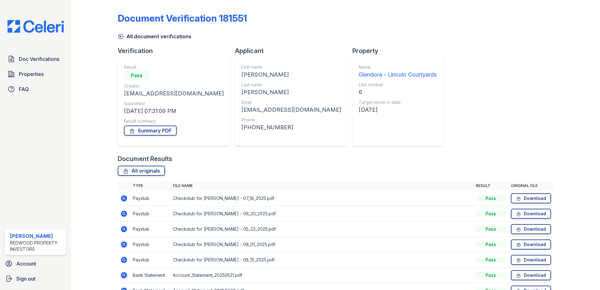  What do you see at coordinates (397, 92) in the screenshot?
I see `div: 6` at bounding box center [397, 92].